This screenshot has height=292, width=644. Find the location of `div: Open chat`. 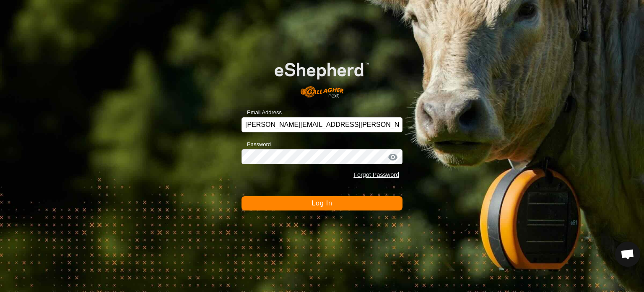

div: Open chat is located at coordinates (628, 254).